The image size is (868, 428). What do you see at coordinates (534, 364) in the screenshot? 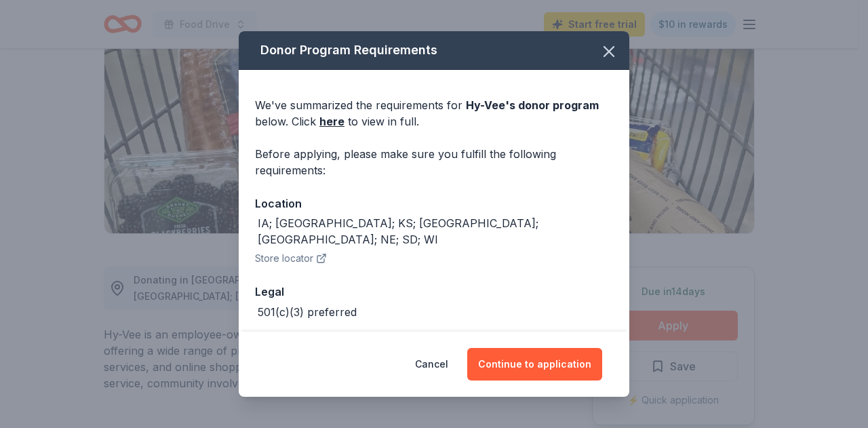
I see `button: Continue to application` at bounding box center [534, 364].